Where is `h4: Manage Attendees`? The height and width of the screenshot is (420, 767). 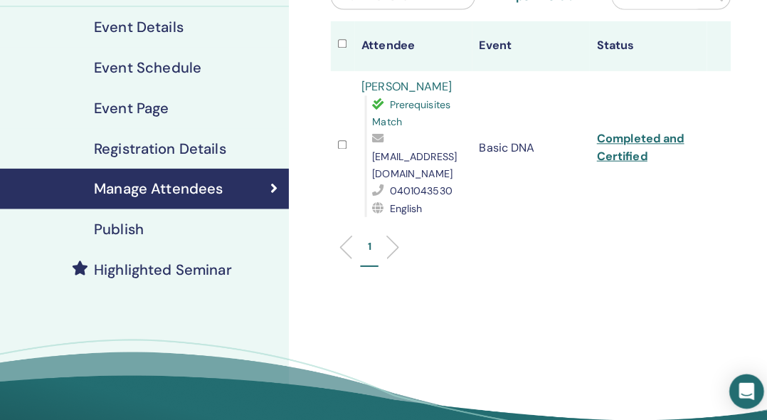 h4: Manage Attendees is located at coordinates (156, 189).